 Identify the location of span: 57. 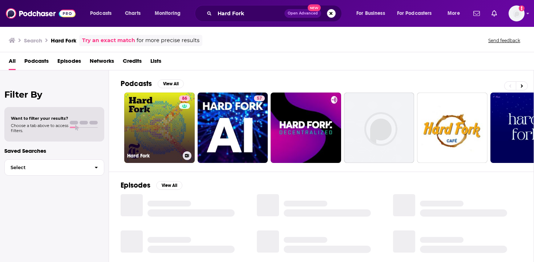
(259, 99).